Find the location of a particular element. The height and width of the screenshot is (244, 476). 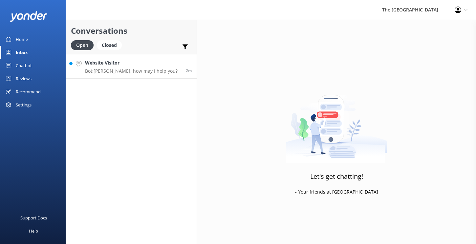

h4: Website Visitor is located at coordinates (131, 63).